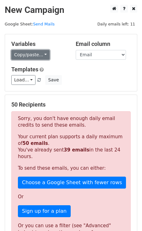  Describe the element at coordinates (116, 24) in the screenshot. I see `span: Daily emails left: 11` at that location.